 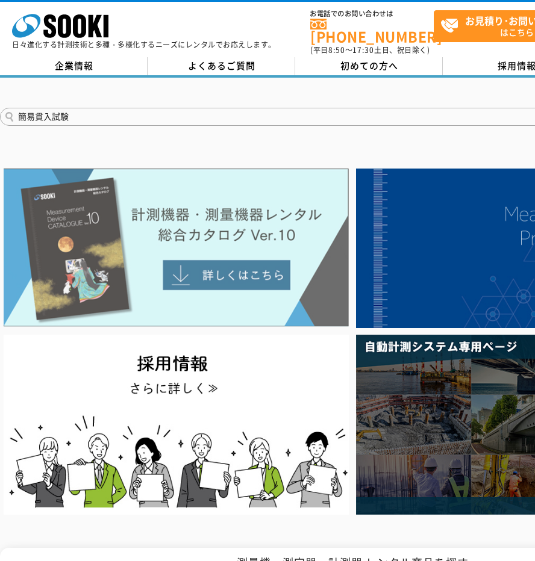 What do you see at coordinates (369, 66) in the screenshot?
I see `span: 初めての方へ` at bounding box center [369, 66].